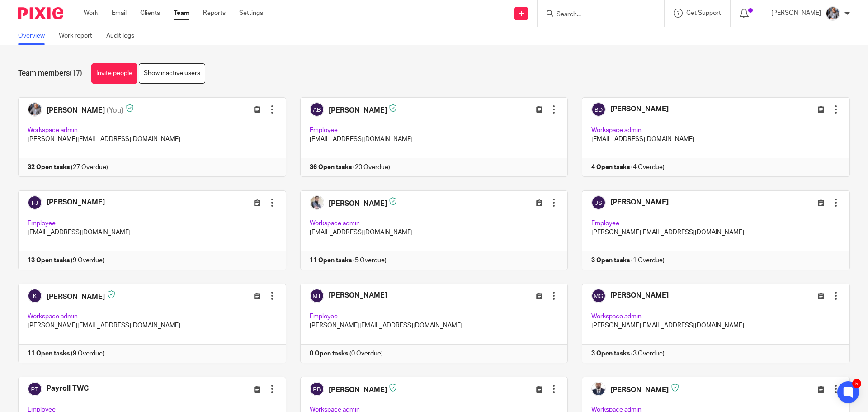 The image size is (868, 412). What do you see at coordinates (114, 73) in the screenshot?
I see `a: Invite people` at bounding box center [114, 73].